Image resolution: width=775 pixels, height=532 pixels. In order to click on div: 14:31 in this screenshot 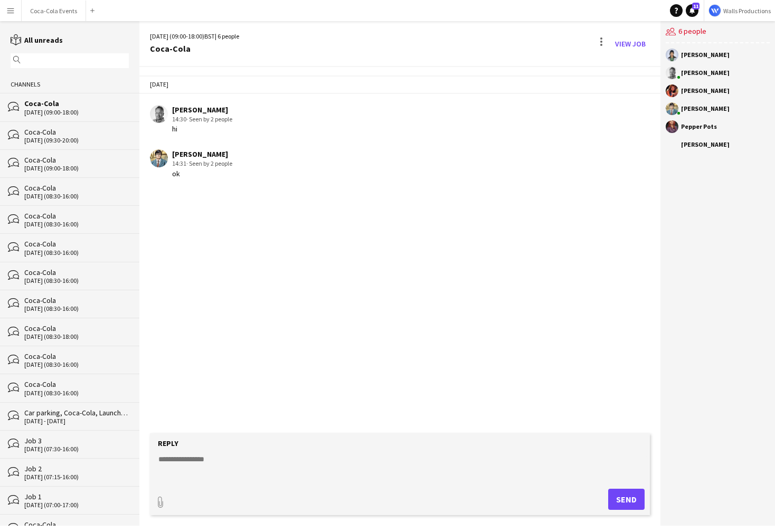, I will do `click(202, 163)`.